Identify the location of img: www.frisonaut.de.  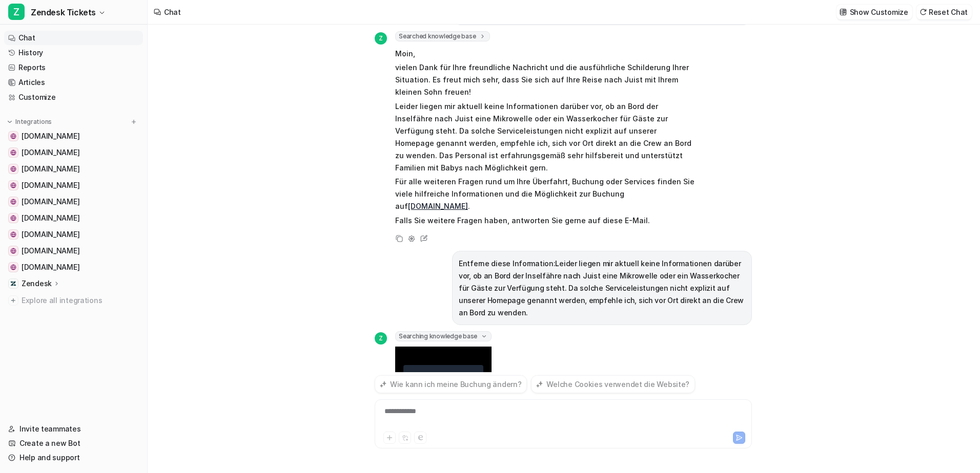
(14, 136).